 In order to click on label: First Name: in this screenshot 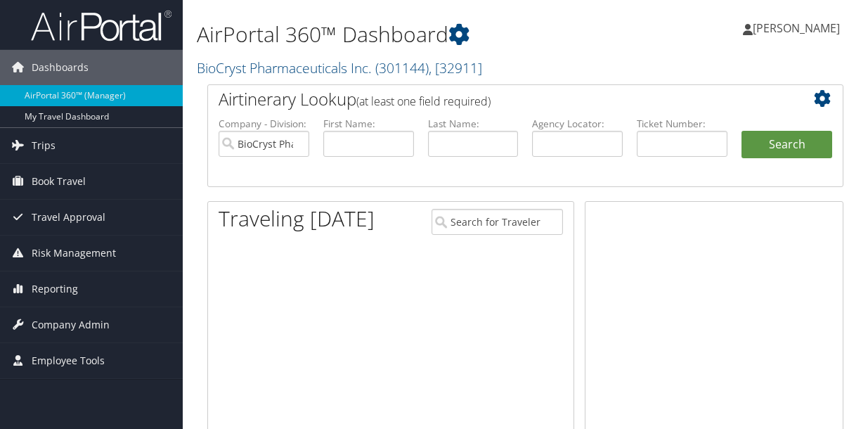, I will do `click(368, 124)`.